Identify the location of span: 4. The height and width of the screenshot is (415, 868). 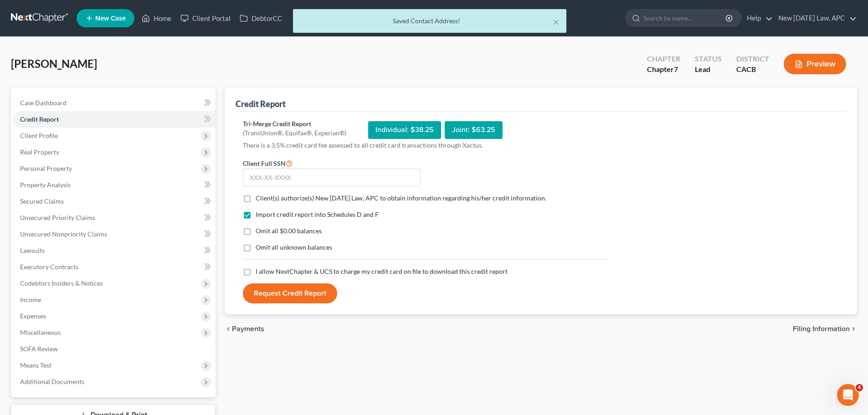
(859, 388).